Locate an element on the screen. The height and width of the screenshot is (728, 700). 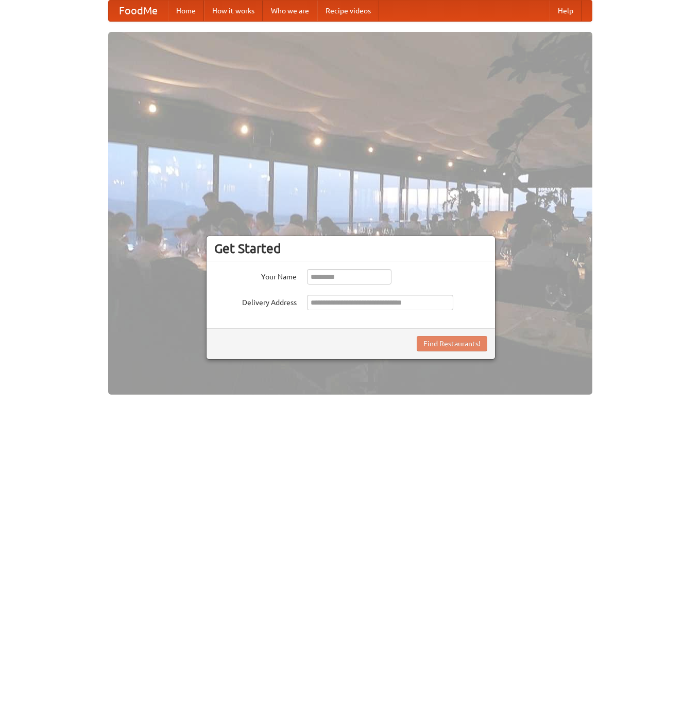
a: Who we are is located at coordinates (290, 10).